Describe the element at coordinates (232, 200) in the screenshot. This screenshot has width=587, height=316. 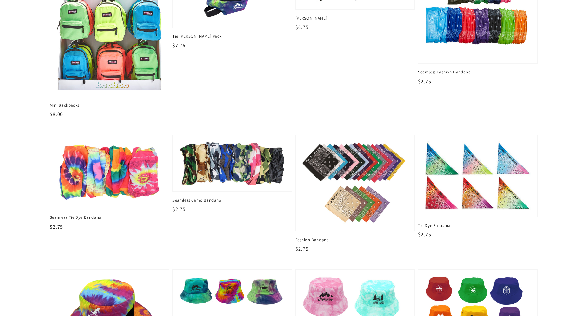
I see `span: Seamless Camo Bandana` at that location.